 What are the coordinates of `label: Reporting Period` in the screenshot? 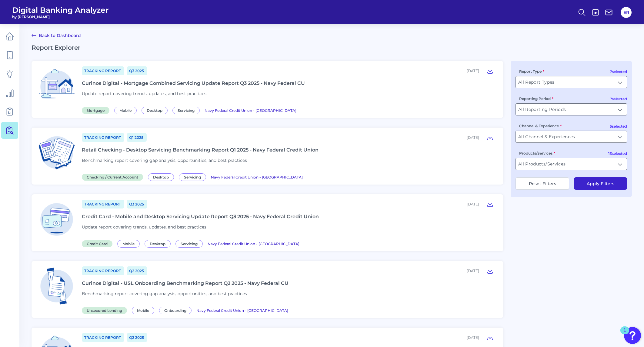 It's located at (537, 99).